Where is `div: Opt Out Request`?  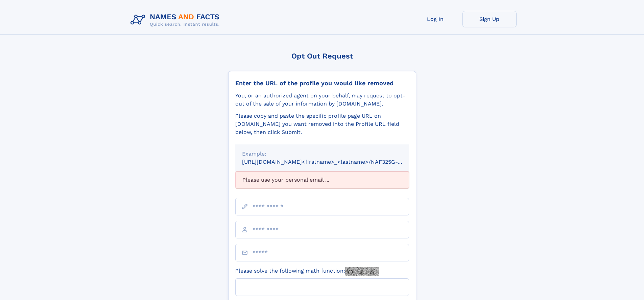
div: Opt Out Request is located at coordinates (322, 56).